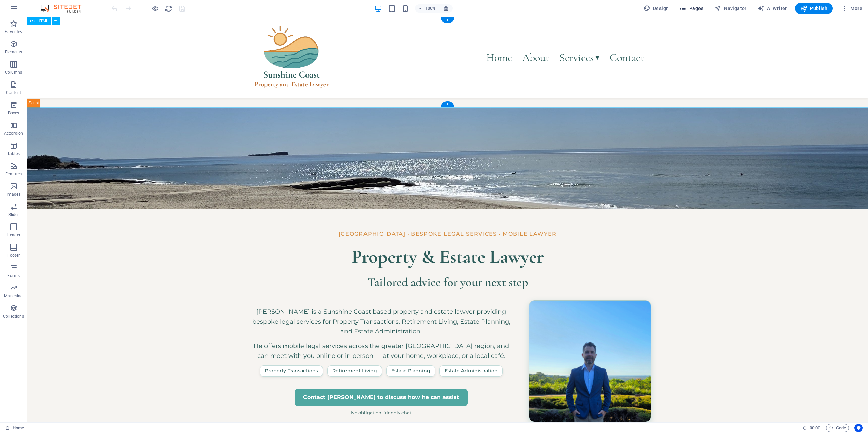 Image resolution: width=868 pixels, height=433 pixels. Describe the element at coordinates (14, 215) in the screenshot. I see `p: Slider` at that location.